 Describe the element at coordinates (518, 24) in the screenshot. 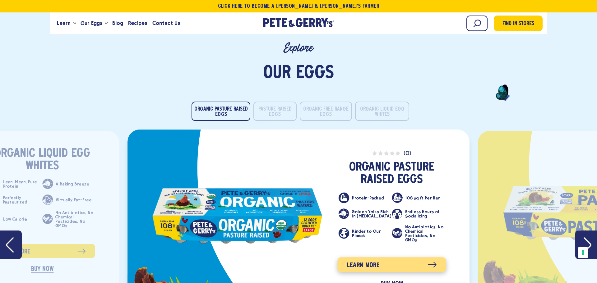

I see `span: Find in Stores` at that location.